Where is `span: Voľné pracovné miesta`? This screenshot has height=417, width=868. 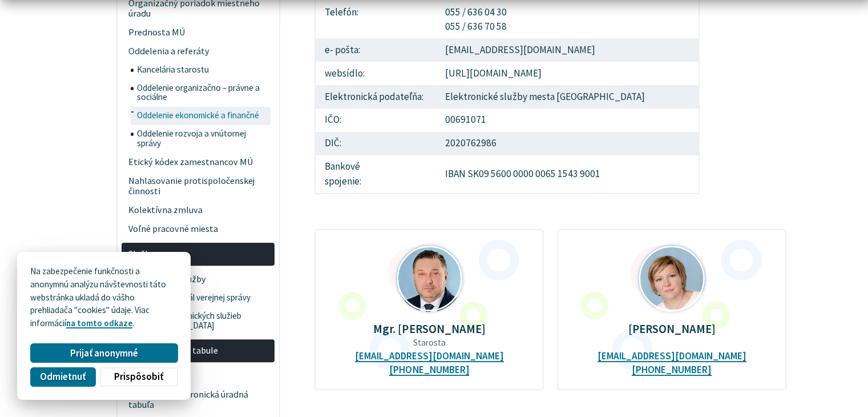 span: Voľné pracovné miesta is located at coordinates (198, 229).